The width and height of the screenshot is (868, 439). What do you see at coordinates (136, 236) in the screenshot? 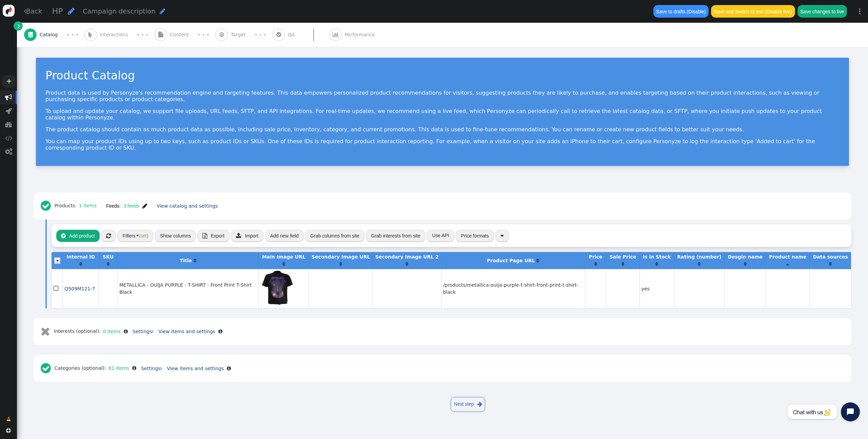
I see `button: Filters (set)` at bounding box center [136, 236].